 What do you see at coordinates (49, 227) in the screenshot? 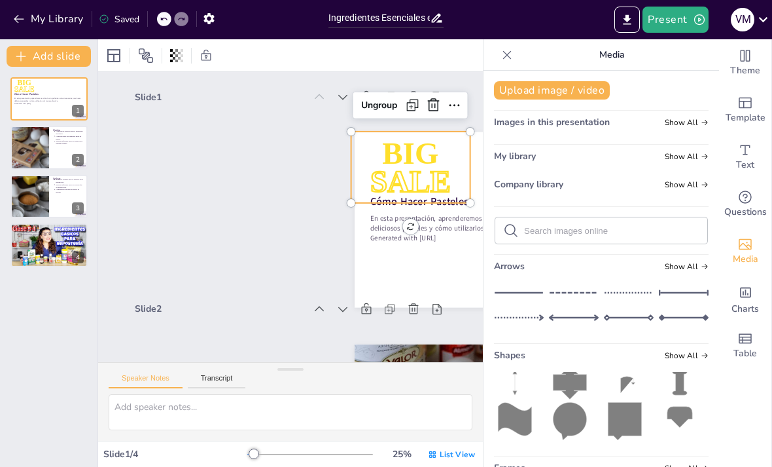
I see `p: Huevos` at bounding box center [49, 227].